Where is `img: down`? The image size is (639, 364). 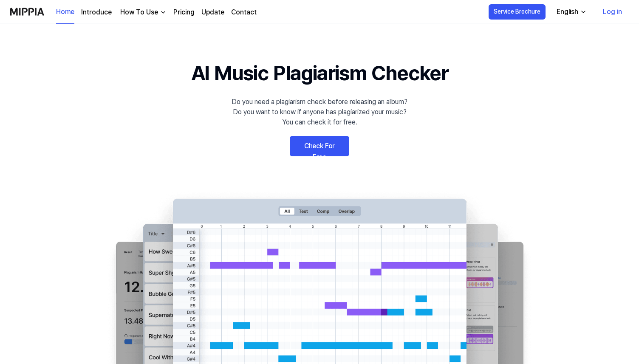
img: down is located at coordinates (163, 12).